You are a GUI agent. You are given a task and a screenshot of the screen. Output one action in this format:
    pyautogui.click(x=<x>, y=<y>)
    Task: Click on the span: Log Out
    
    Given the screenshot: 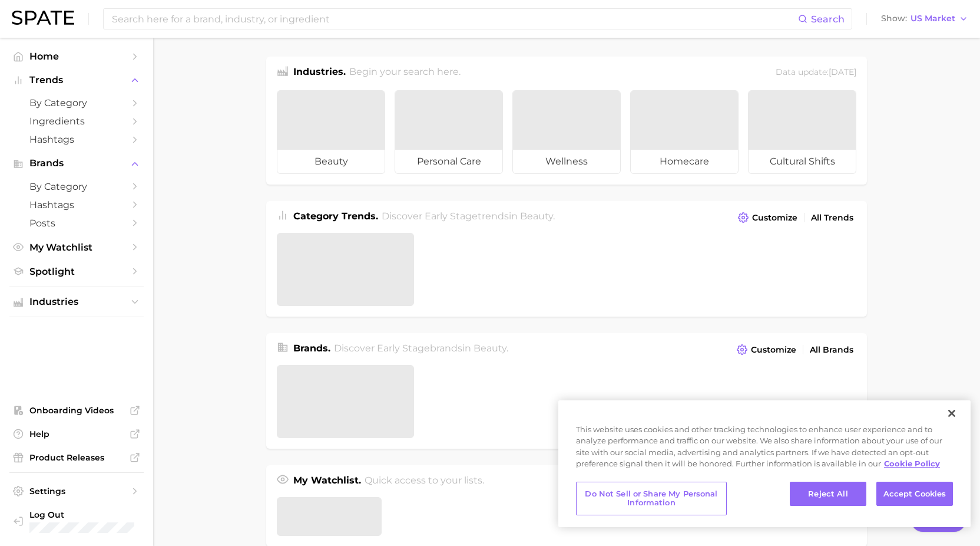 What is the action you would take?
    pyautogui.click(x=84, y=515)
    